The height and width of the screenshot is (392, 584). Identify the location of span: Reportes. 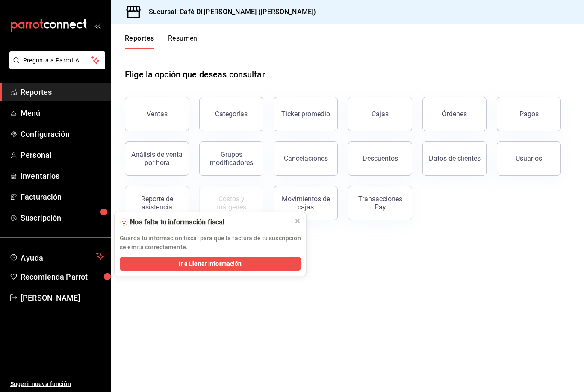
(62, 92).